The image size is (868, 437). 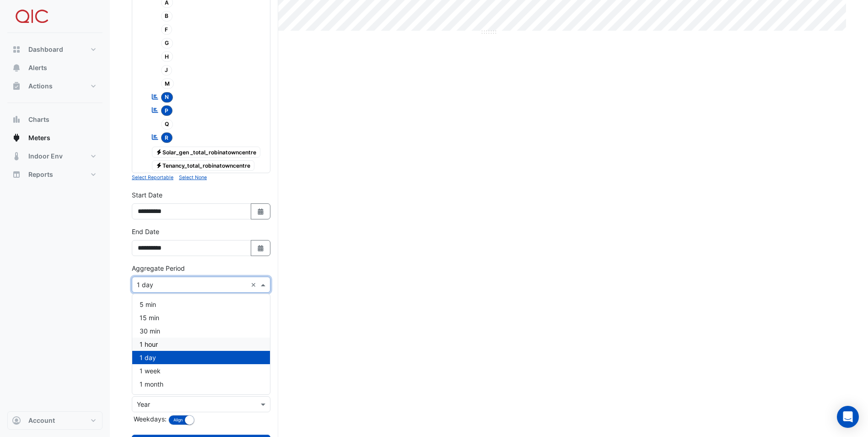 What do you see at coordinates (153, 178) in the screenshot?
I see `small: Select Reportable` at bounding box center [153, 178].